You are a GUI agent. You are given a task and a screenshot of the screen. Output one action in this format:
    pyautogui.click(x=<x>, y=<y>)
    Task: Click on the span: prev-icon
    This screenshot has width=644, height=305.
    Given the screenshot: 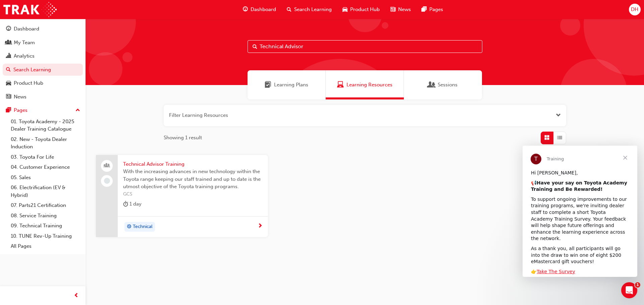 What is the action you would take?
    pyautogui.click(x=76, y=296)
    